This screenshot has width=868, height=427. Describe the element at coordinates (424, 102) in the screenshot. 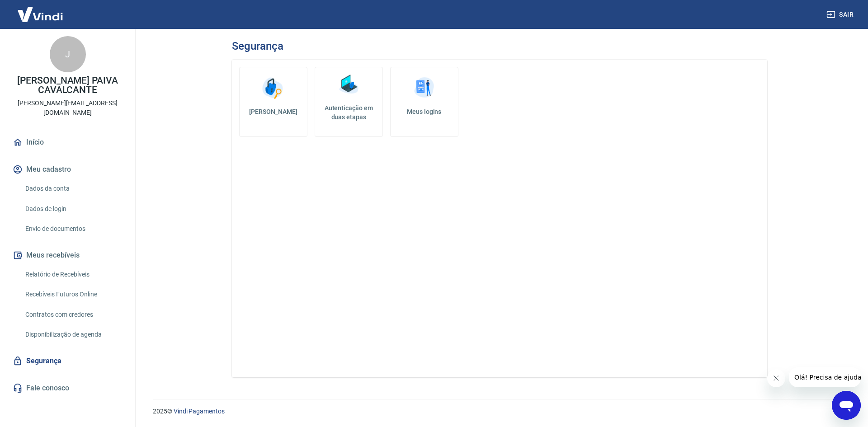

I see `a: Meus logins` at that location.